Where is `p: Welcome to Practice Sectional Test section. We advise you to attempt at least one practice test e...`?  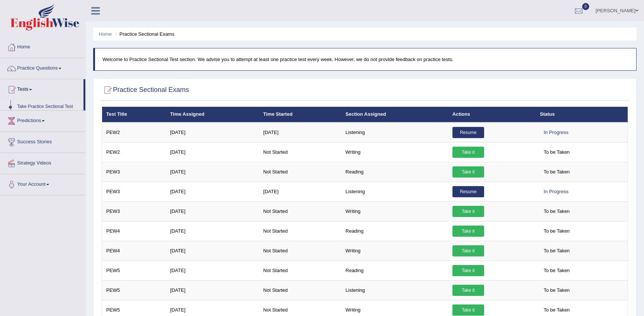 p: Welcome to Practice Sectional Test section. We advise you to attempt at least one practice test e... is located at coordinates (366, 59).